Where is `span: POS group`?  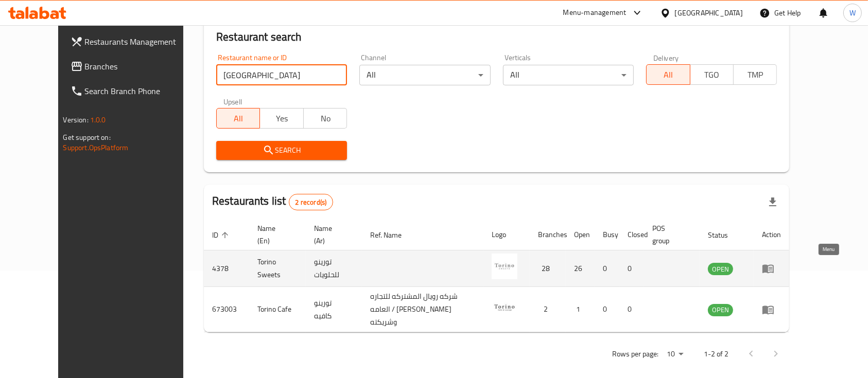
span: POS group is located at coordinates (669, 234).